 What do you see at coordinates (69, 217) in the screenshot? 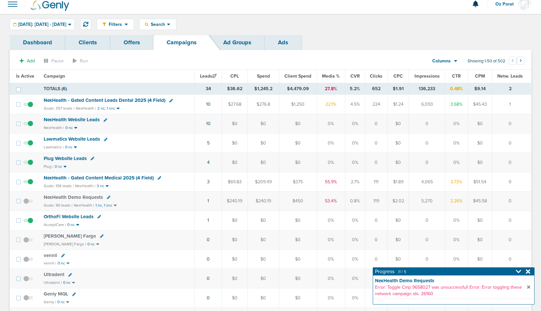
I see `span: OrthoFi Website Leads` at bounding box center [69, 217].